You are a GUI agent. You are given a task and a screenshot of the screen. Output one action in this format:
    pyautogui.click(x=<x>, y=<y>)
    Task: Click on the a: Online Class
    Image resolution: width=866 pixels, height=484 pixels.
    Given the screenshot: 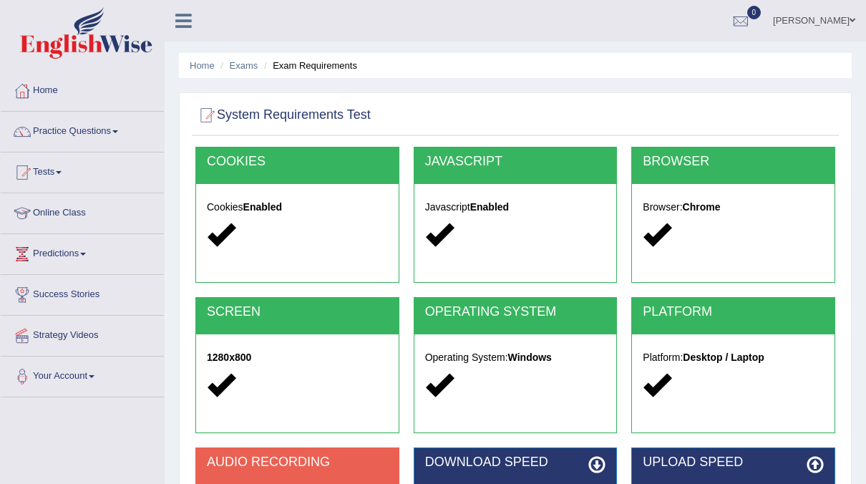 What is the action you would take?
    pyautogui.click(x=82, y=211)
    